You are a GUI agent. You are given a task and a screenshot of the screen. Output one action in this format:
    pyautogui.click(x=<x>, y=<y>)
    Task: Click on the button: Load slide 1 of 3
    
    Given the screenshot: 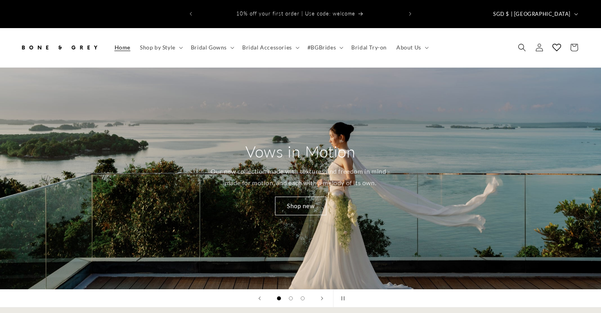 What is the action you would take?
    pyautogui.click(x=279, y=298)
    